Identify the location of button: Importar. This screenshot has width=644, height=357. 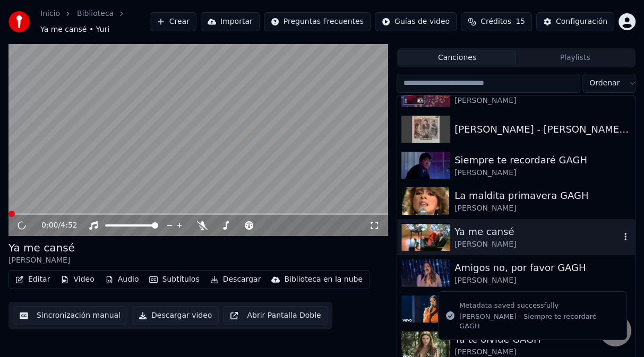
(230, 22).